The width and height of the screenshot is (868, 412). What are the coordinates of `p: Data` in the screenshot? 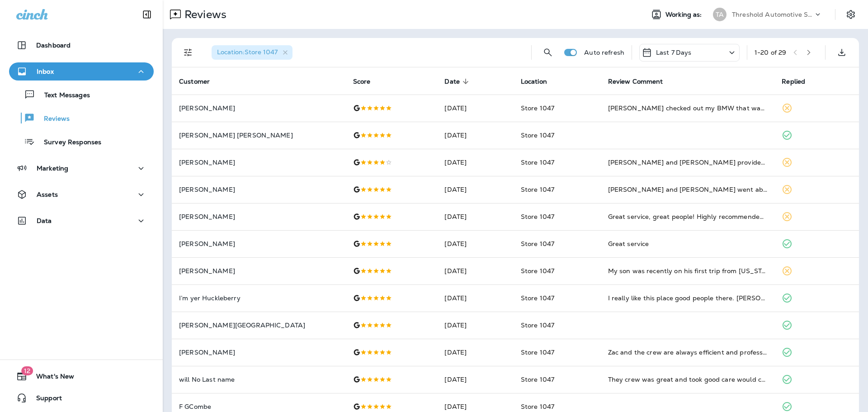 It's located at (44, 220).